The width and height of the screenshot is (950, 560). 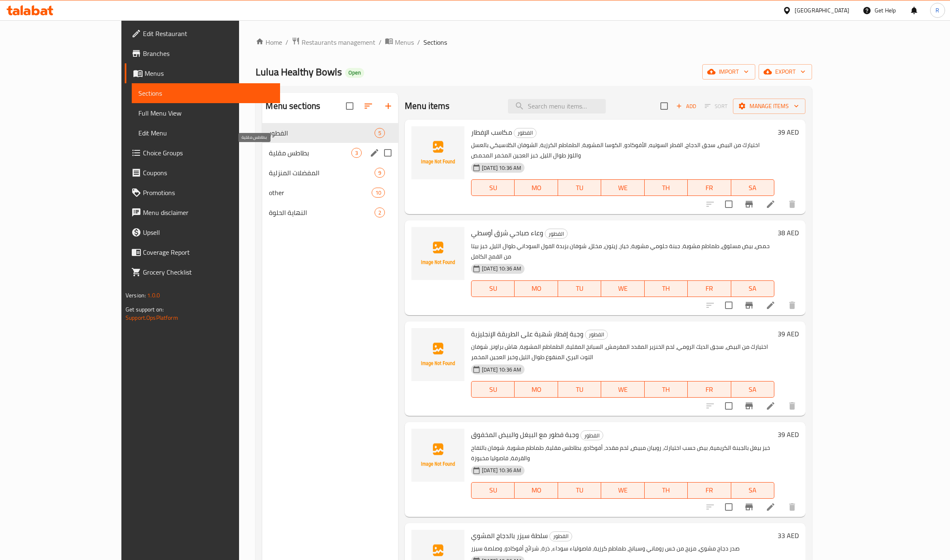 What do you see at coordinates (202, 193) in the screenshot?
I see `a: Promotions` at bounding box center [202, 193].